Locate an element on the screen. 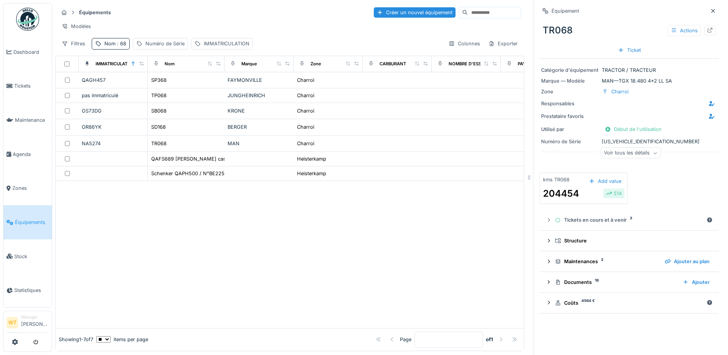 The image size is (728, 355). a: Équipements is located at coordinates (28, 222).